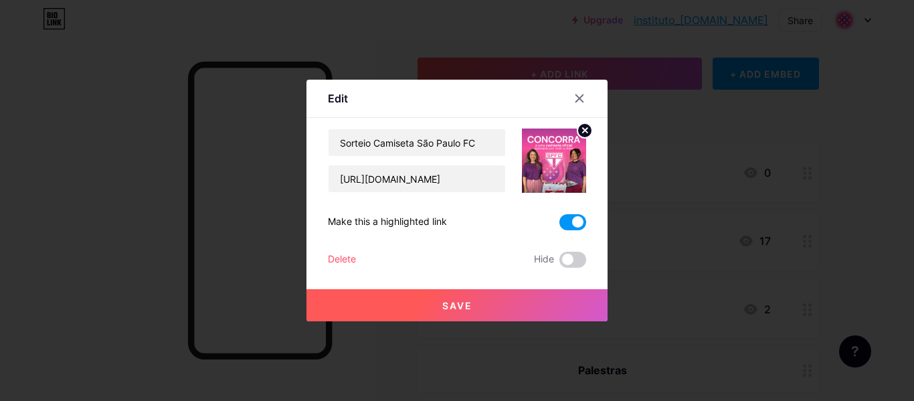  Describe the element at coordinates (554, 161) in the screenshot. I see `img: link_thumbnail` at that location.